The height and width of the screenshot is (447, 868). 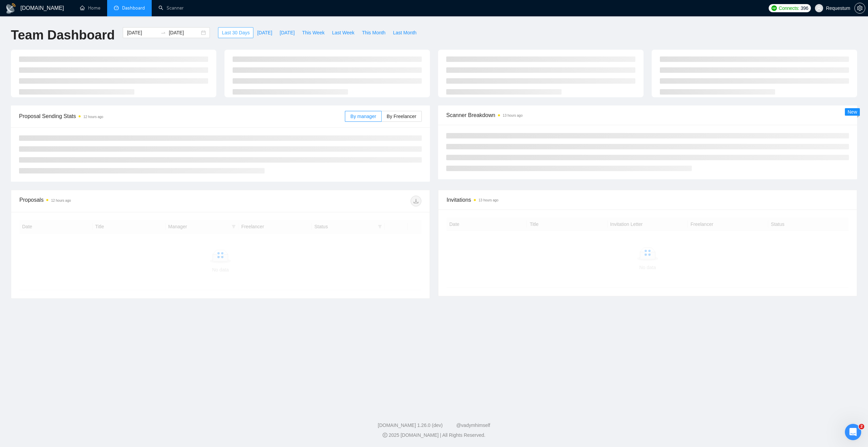 What do you see at coordinates (184, 32) in the screenshot?
I see `input: End date` at bounding box center [184, 32].